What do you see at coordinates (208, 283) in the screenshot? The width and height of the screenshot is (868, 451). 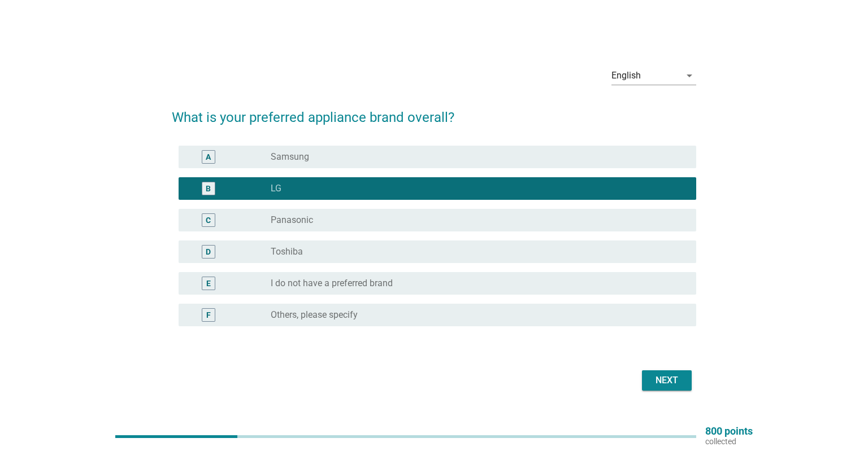 I see `div: E` at bounding box center [208, 283].